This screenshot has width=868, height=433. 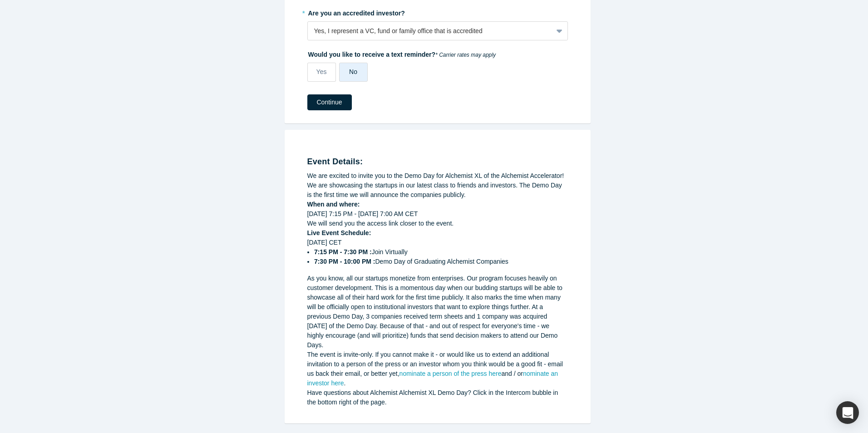 I want to click on label: Are you an accredited investor?, so click(x=438, y=12).